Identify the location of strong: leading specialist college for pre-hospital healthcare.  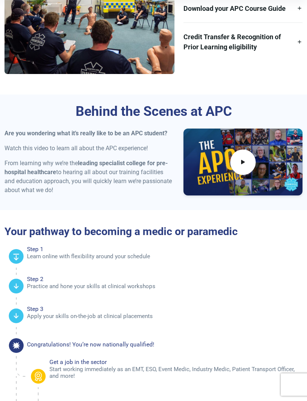
(86, 168).